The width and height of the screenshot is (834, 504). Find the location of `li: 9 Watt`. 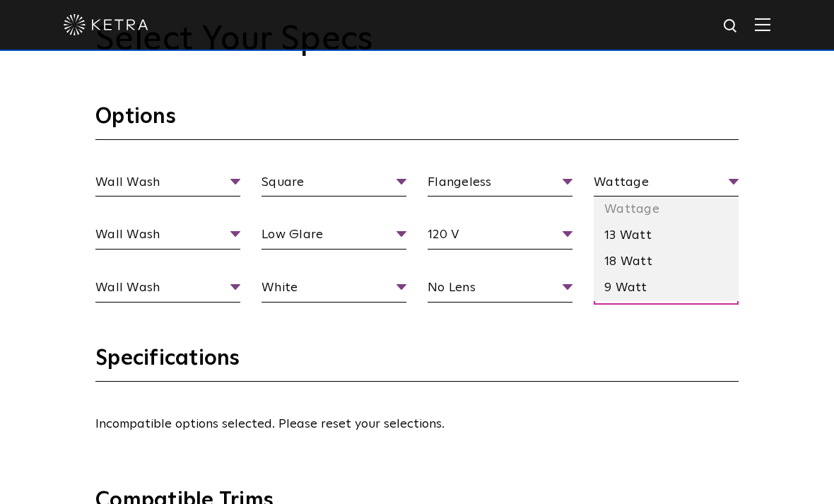

li: 9 Watt is located at coordinates (666, 288).